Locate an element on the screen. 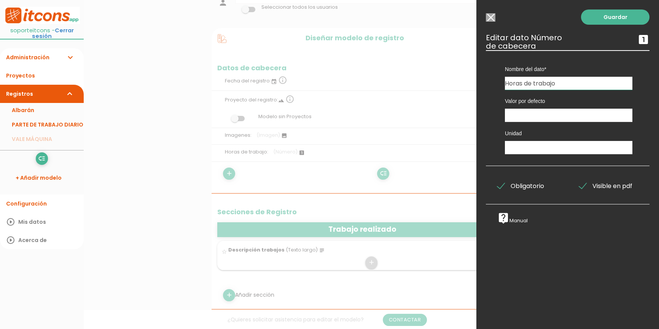 Image resolution: width=659 pixels, height=329 pixels. a: Guardar is located at coordinates (615, 17).